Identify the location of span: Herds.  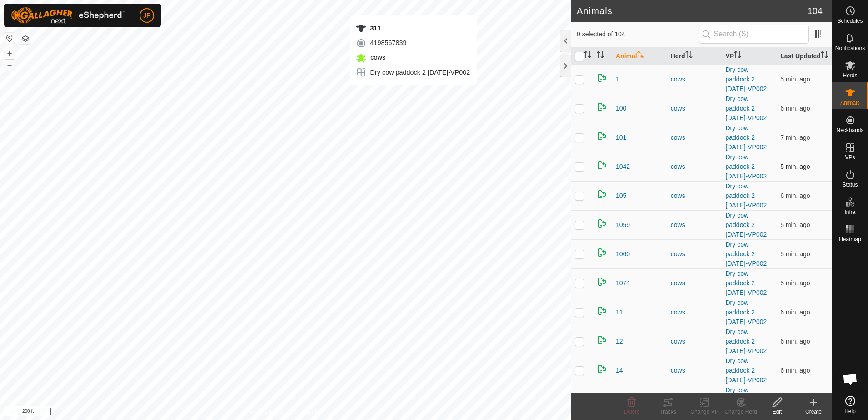
(850, 75).